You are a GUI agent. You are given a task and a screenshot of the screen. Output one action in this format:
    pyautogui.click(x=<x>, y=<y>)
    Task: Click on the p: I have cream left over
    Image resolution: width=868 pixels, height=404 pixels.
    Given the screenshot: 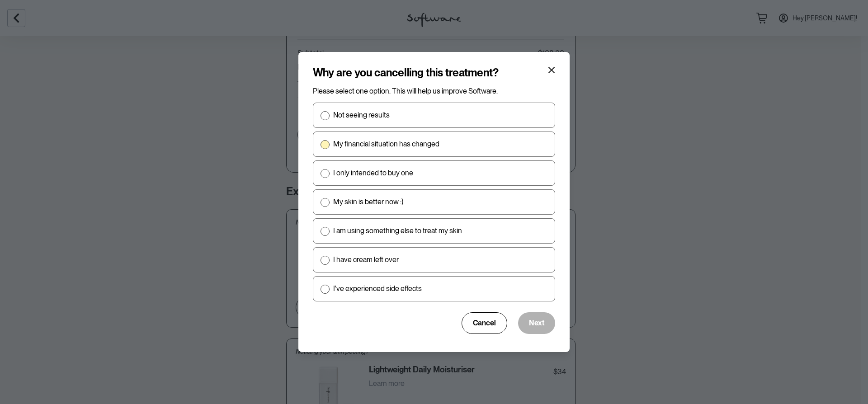 What is the action you would take?
    pyautogui.click(x=365, y=259)
    